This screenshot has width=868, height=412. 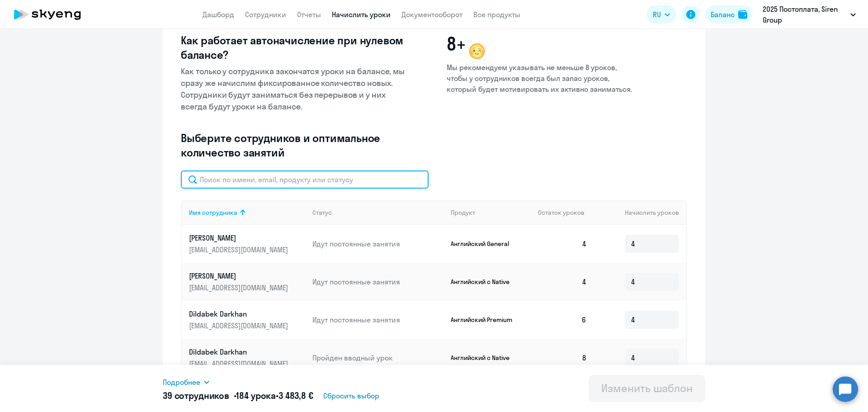 What do you see at coordinates (647, 388) in the screenshot?
I see `button: Изменить шаблон` at bounding box center [647, 388].